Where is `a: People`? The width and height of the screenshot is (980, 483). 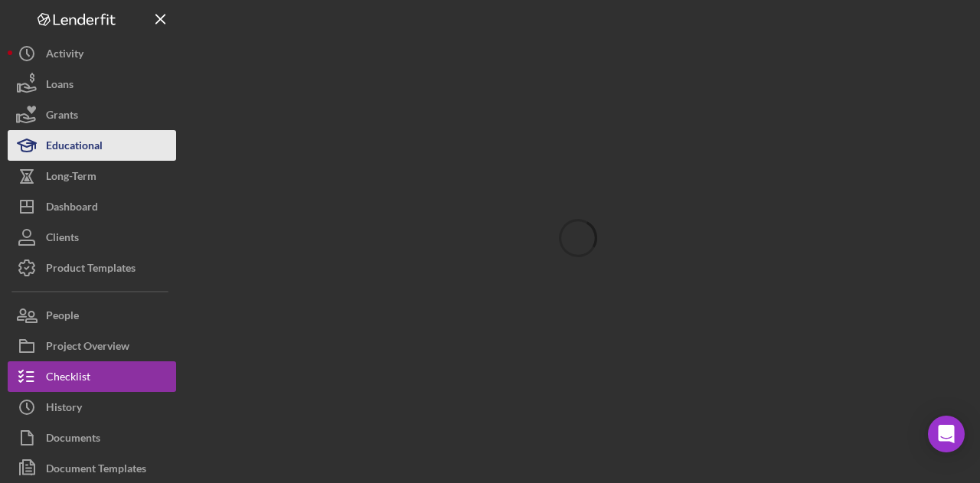 a: People is located at coordinates (92, 315).